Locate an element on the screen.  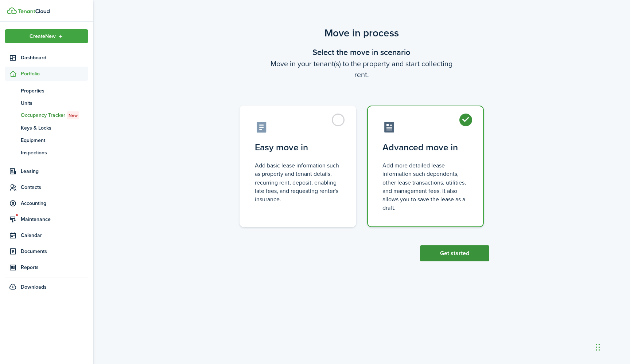
a: Keys & Locks is located at coordinates (46, 128).